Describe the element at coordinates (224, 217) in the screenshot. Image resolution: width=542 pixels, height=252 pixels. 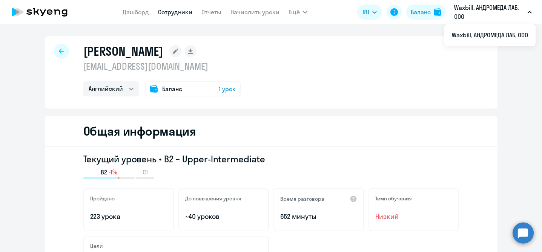
I see `p: ~40 уроков` at that location.